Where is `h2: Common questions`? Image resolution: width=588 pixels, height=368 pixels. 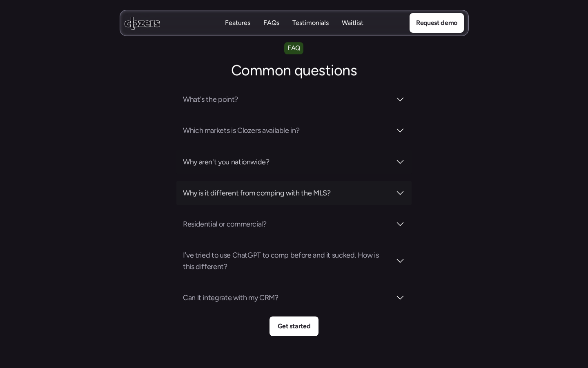 h2: Common questions is located at coordinates (294, 70).